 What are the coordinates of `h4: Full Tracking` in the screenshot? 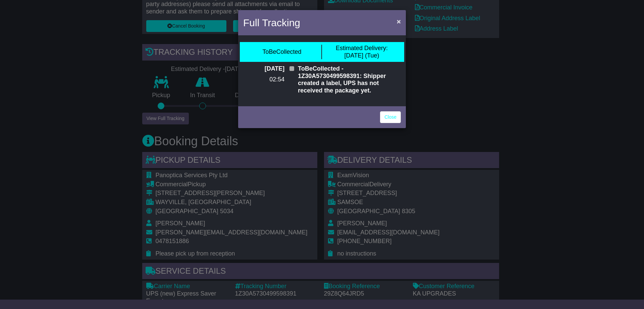 It's located at (272, 22).